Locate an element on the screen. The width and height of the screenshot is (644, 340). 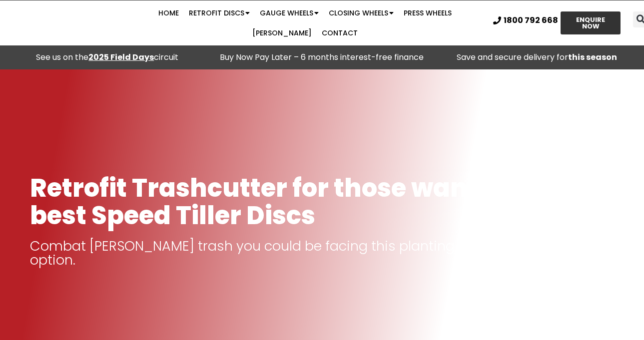
a: Home is located at coordinates (168, 13).